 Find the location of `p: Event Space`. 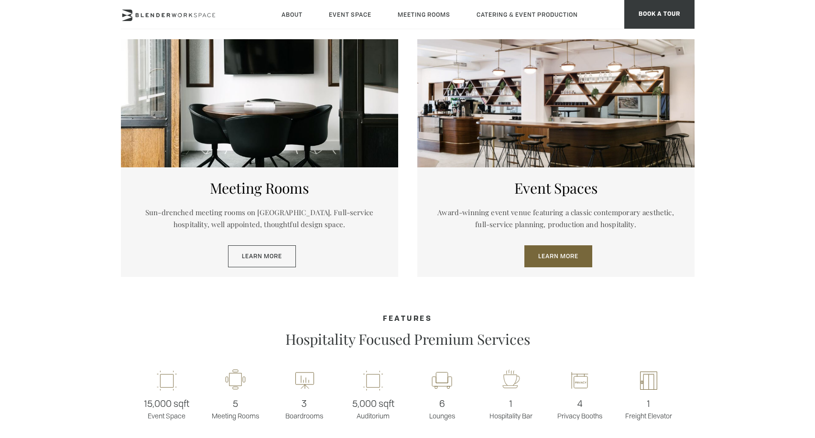

p: Event Space is located at coordinates (167, 408).